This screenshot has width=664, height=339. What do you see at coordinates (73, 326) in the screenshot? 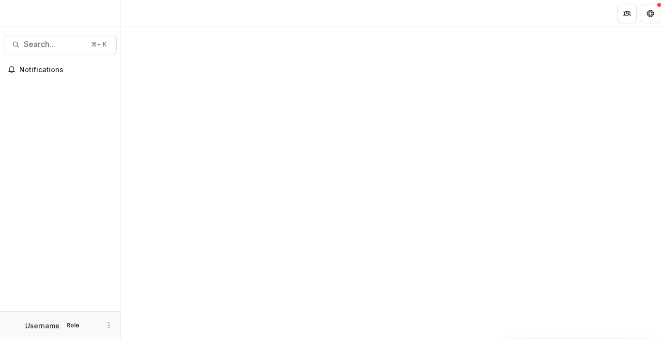
I see `p: Role` at bounding box center [73, 326].